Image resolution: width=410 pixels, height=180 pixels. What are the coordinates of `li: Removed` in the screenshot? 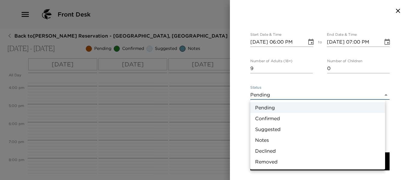 It's located at (317, 161).